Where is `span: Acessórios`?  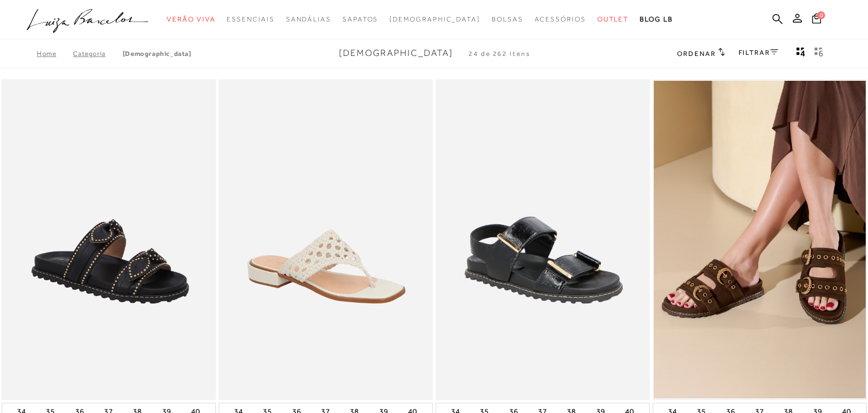 span: Acessórios is located at coordinates (560, 20).